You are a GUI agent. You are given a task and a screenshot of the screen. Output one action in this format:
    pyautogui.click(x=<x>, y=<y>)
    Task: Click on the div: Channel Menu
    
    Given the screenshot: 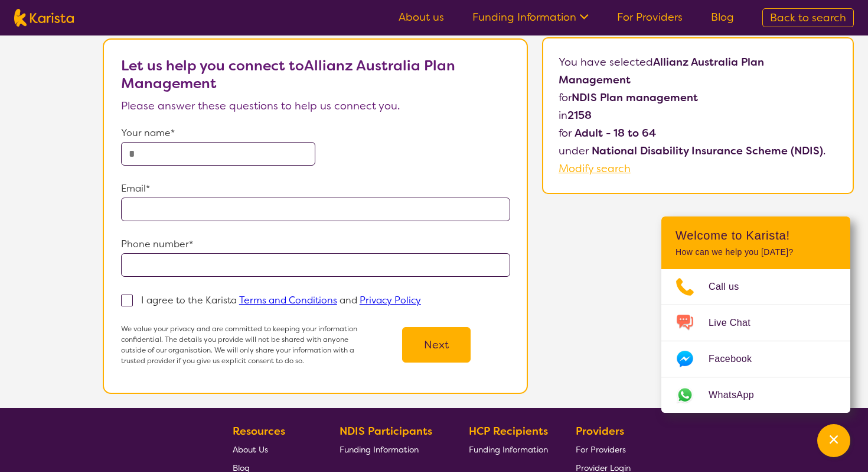 What is the action you would take?
    pyautogui.click(x=756, y=315)
    